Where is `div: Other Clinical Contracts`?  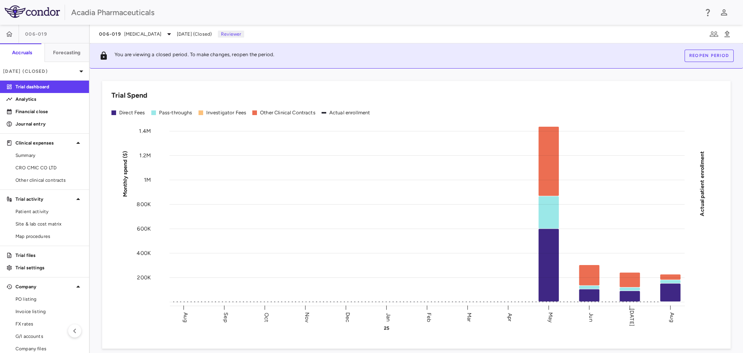
div: Other Clinical Contracts is located at coordinates (288, 113).